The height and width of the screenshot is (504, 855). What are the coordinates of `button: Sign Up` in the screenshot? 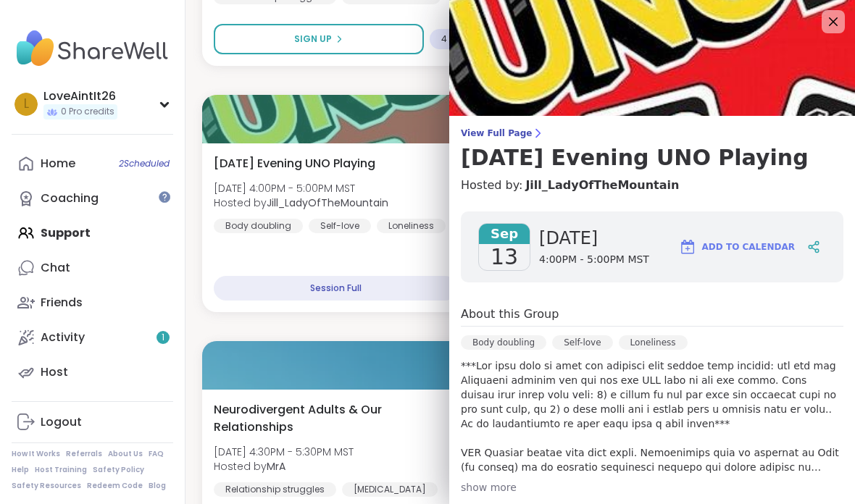 It's located at (319, 39).